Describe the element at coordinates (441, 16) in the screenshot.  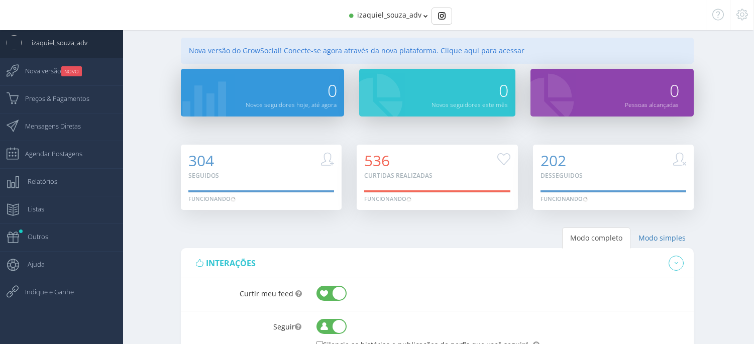
I see `div: Basic example` at that location.